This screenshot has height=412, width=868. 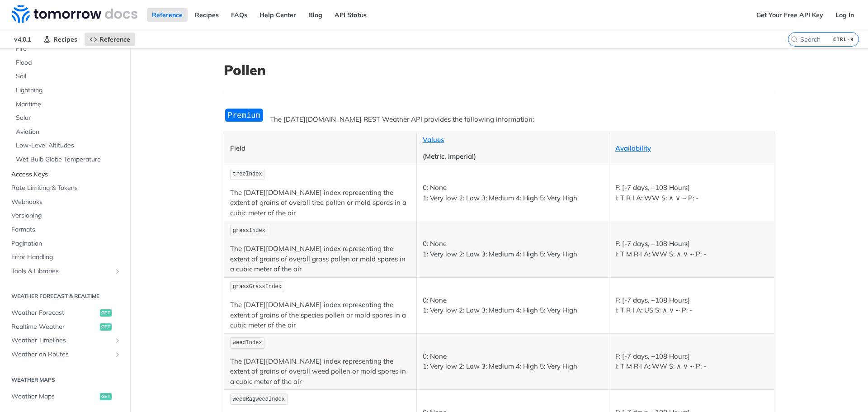 I want to click on span: Fire, so click(x=69, y=49).